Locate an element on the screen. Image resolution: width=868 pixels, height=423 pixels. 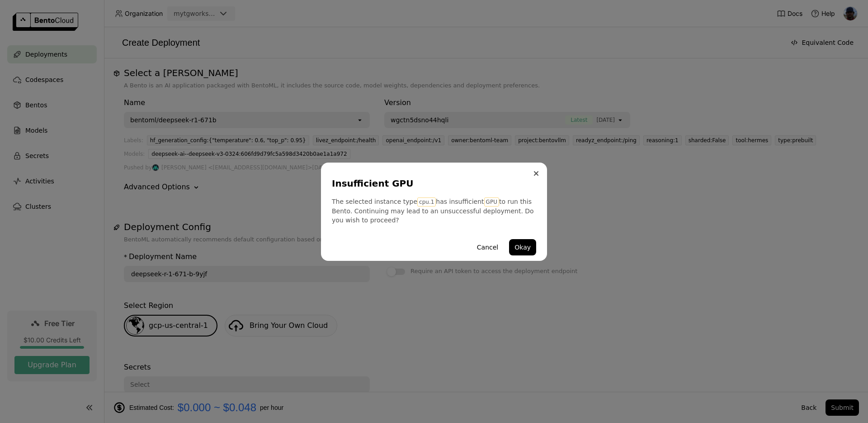
span: GPU is located at coordinates (492, 202).